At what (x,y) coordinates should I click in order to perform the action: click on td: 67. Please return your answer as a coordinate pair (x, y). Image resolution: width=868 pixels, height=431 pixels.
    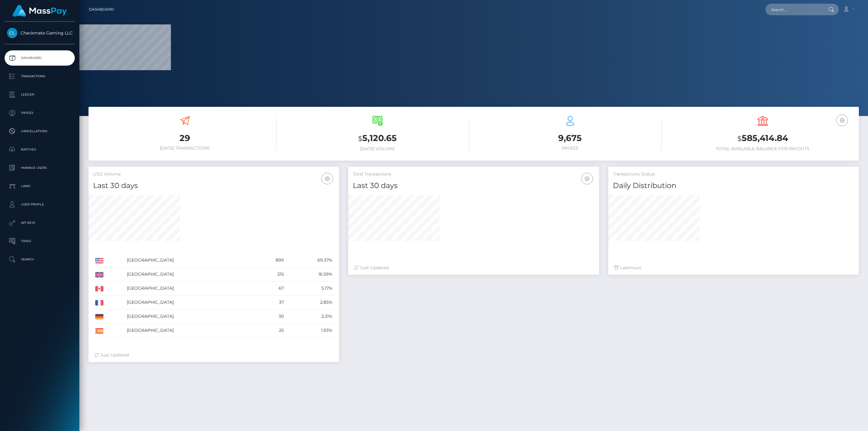
    Looking at the image, I should click on (270, 288).